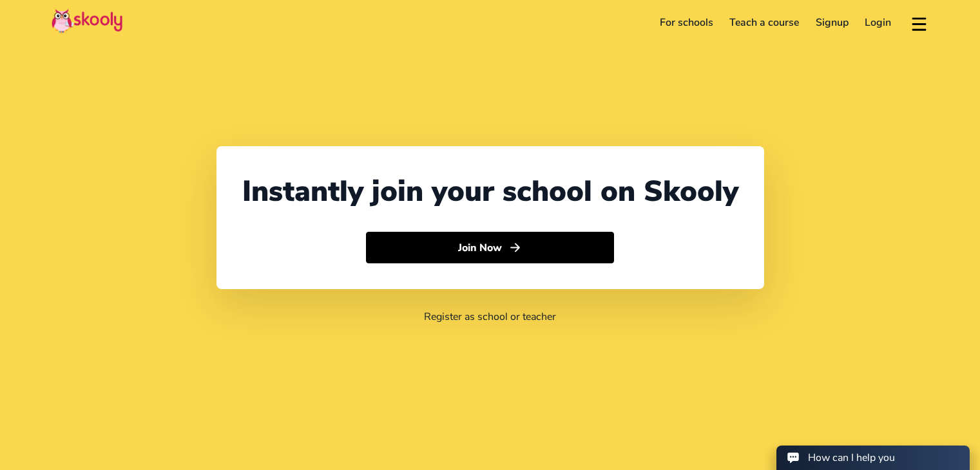  What do you see at coordinates (87, 21) in the screenshot?
I see `img: Skooly` at bounding box center [87, 21].